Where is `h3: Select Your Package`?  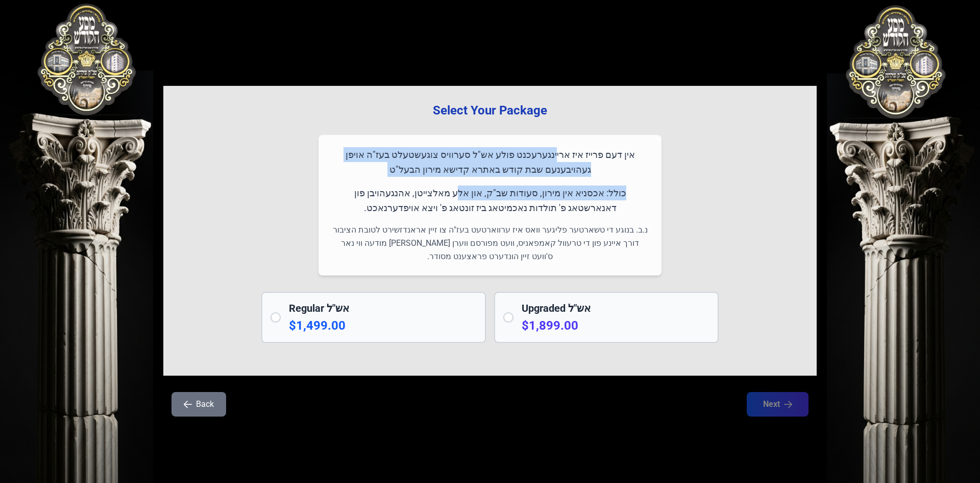
h3: Select Your Package is located at coordinates (490, 111).